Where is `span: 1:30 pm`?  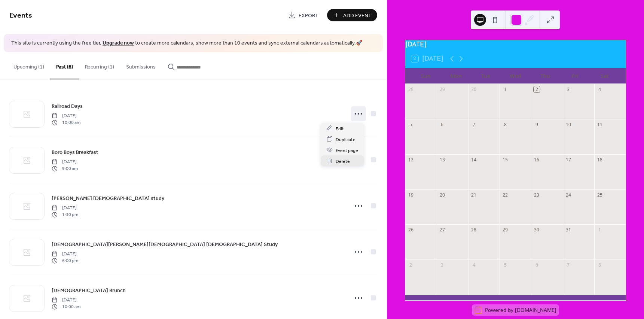
span: 1:30 pm is located at coordinates (65, 215).